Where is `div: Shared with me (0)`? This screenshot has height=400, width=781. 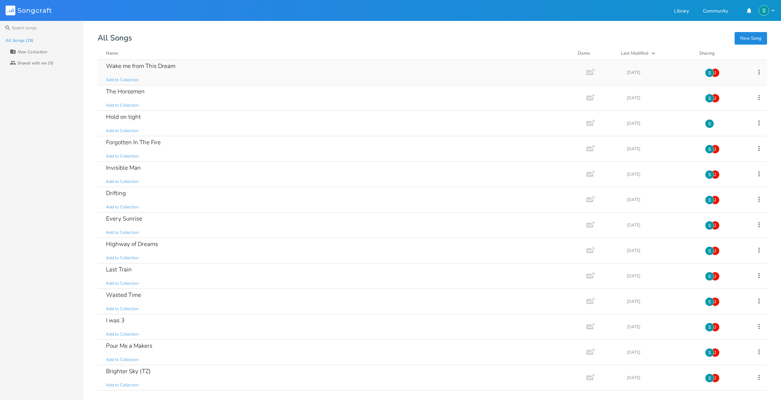 div: Shared with me (0) is located at coordinates (35, 63).